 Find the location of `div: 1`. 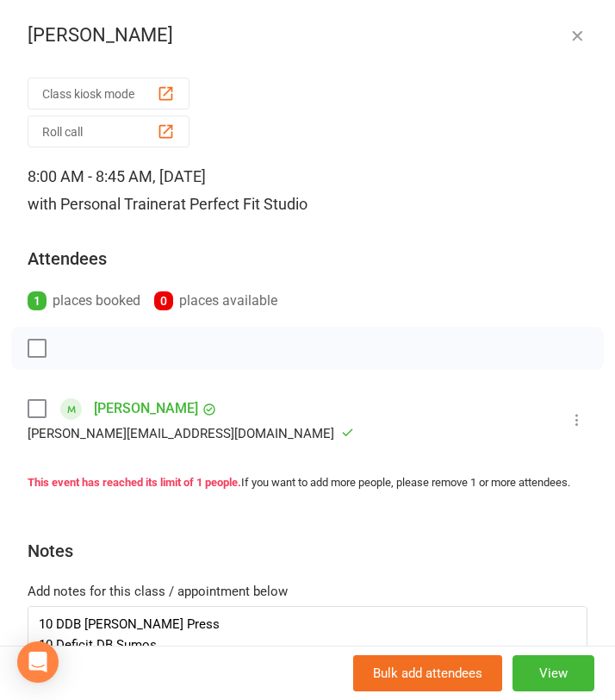

div: 1 is located at coordinates (37, 301).